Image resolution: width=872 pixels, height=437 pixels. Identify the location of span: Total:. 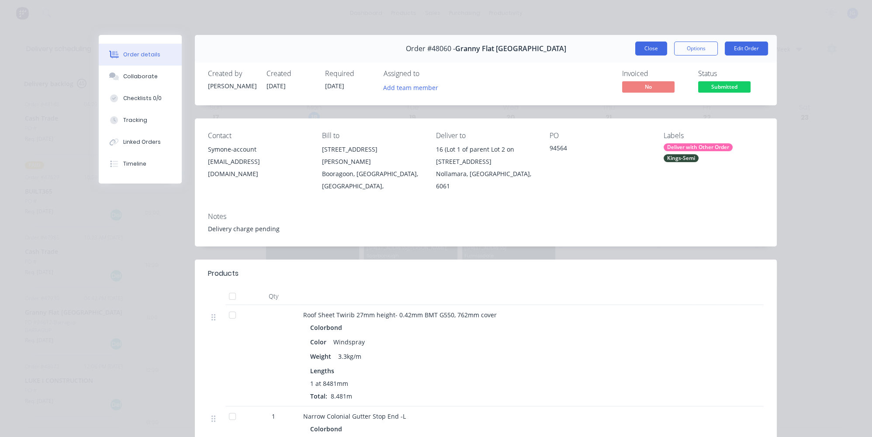
(319, 396).